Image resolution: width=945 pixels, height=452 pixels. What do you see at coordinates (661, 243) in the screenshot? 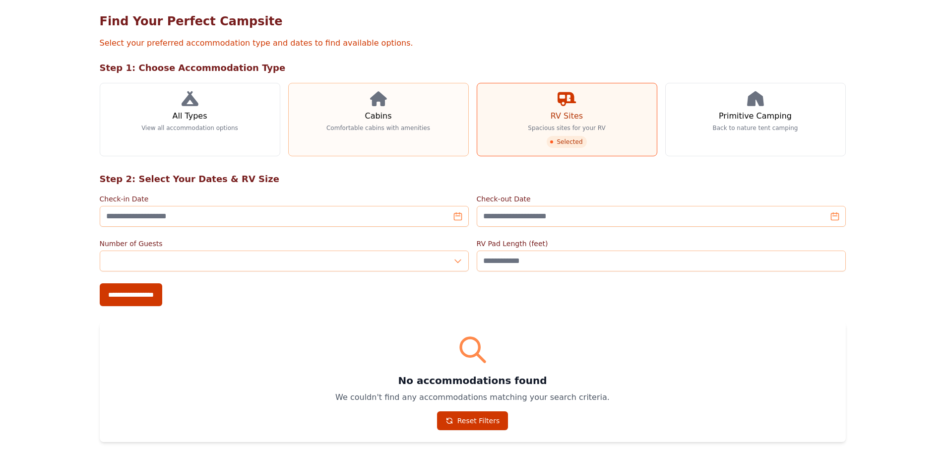
I see `label: RV Pad Length (feet)` at bounding box center [661, 243].